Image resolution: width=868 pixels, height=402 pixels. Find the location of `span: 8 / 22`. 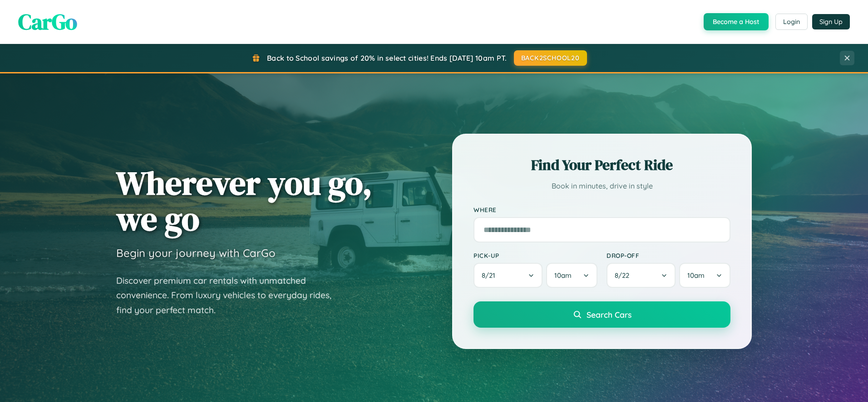

span: 8 / 22 is located at coordinates (624, 276).